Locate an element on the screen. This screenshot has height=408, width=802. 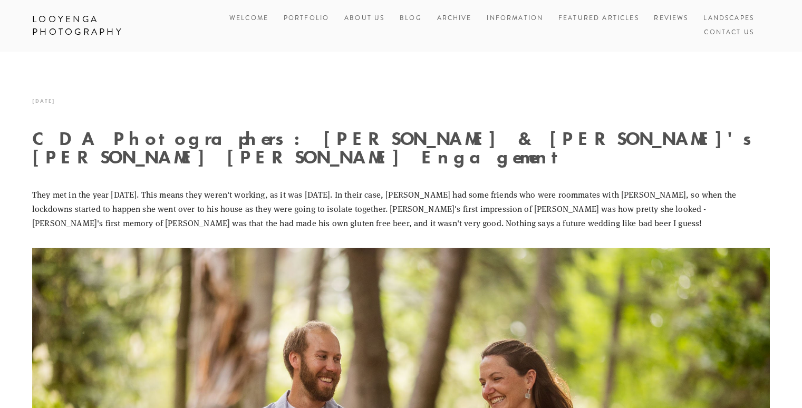
a: Blog is located at coordinates (411, 18).